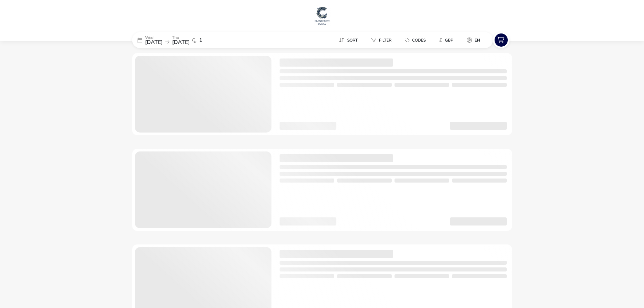  Describe the element at coordinates (322, 16) in the screenshot. I see `img: Main Website` at that location.